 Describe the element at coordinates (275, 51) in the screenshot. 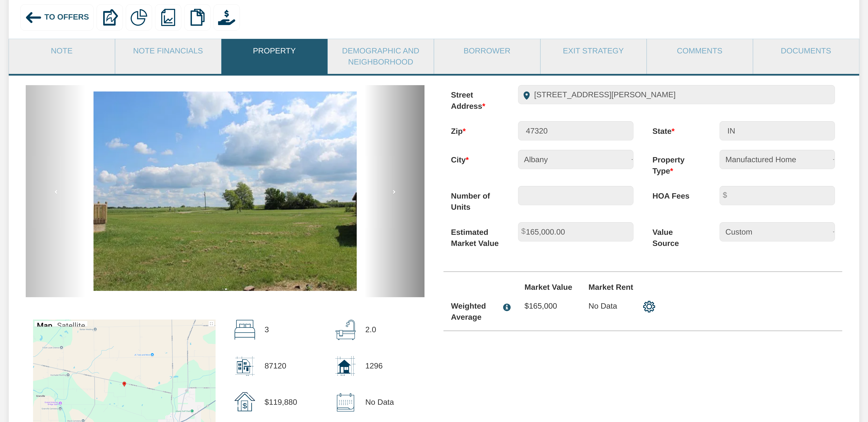

I see `a: Property` at that location.